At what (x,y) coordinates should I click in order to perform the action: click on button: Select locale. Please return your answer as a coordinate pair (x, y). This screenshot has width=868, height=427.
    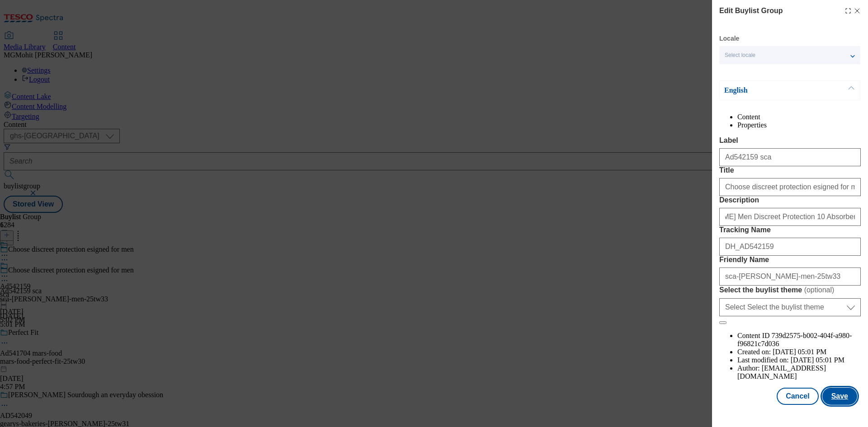
    Looking at the image, I should click on (790, 55).